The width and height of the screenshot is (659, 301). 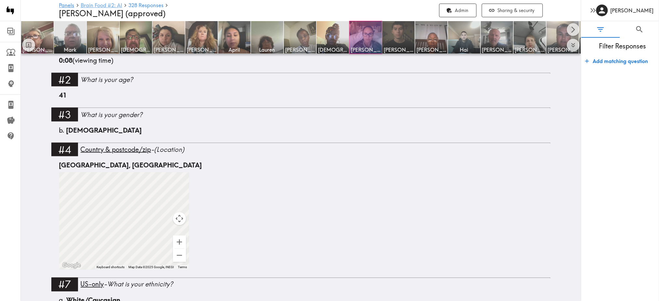 What do you see at coordinates (179, 255) in the screenshot?
I see `button: Zoom out` at bounding box center [179, 255].